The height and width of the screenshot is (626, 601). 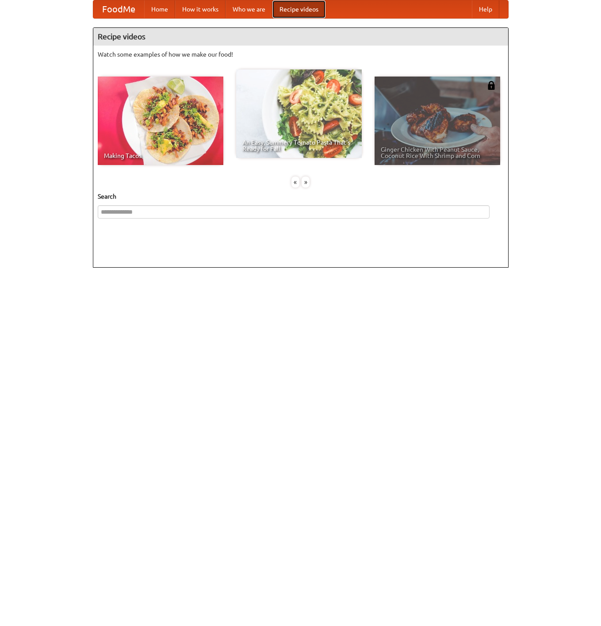 I want to click on a: Recipe videos, so click(x=299, y=9).